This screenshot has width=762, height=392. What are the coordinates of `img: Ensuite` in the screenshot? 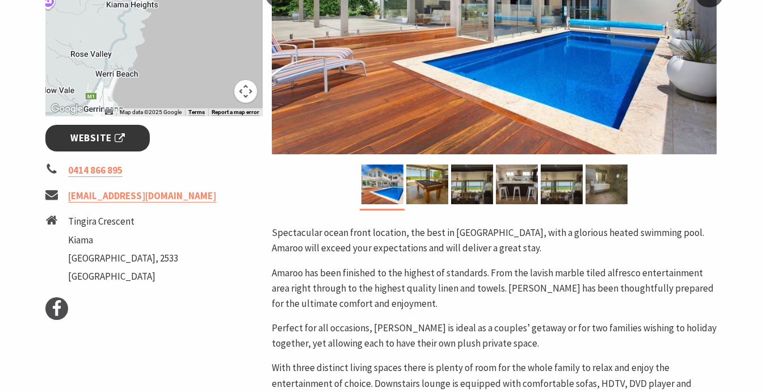 It's located at (607, 184).